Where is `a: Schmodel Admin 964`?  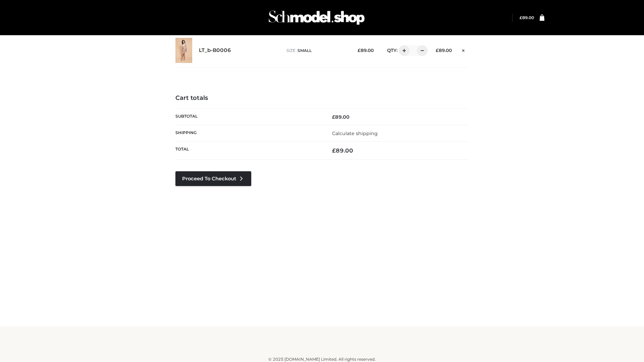 a: Schmodel Admin 964 is located at coordinates (316, 18).